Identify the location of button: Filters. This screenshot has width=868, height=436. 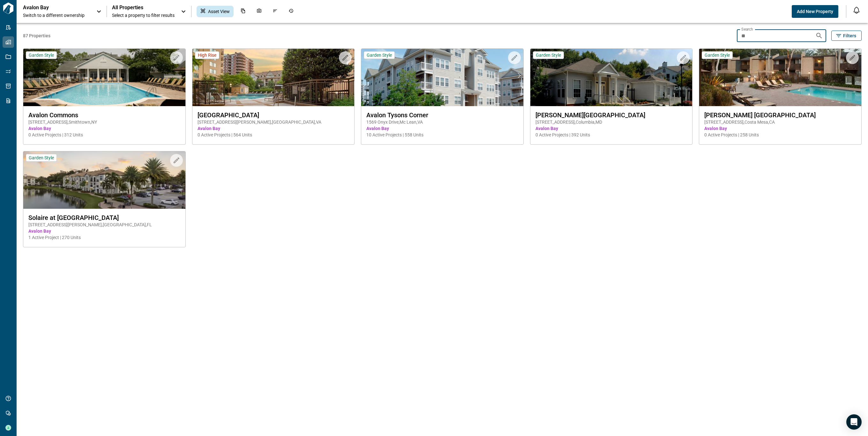
(847, 36).